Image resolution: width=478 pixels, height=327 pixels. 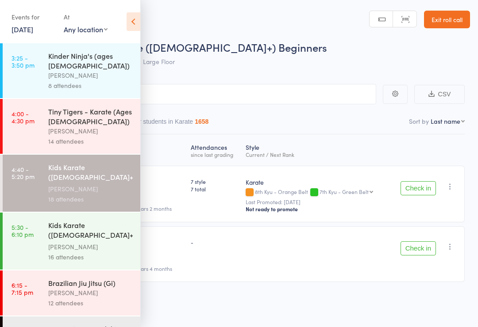 What do you see at coordinates (316, 182) in the screenshot?
I see `div: Karate` at bounding box center [316, 182].